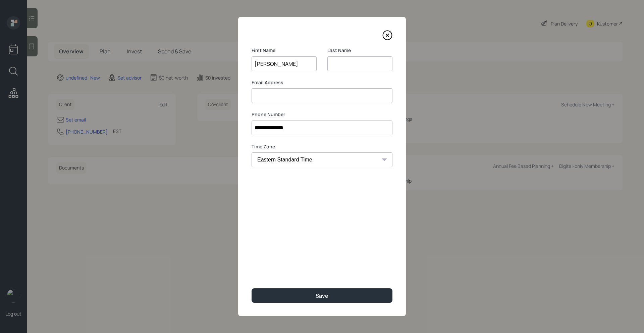 The image size is (644, 333). What do you see at coordinates (322, 115) in the screenshot?
I see `label: Phone Number` at bounding box center [322, 115].